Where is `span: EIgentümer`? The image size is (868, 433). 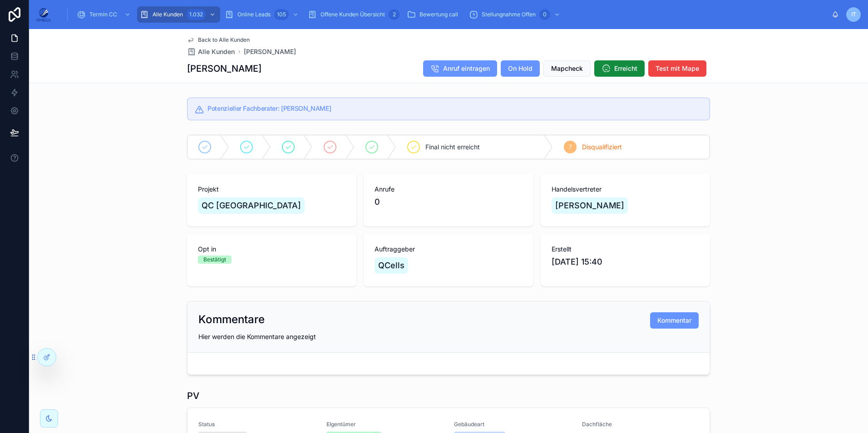 span: EIgentümer is located at coordinates (385, 424).